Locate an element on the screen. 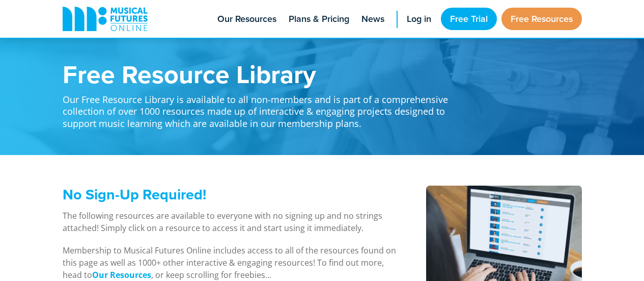 Image resolution: width=644 pixels, height=281 pixels. span: Our Resources is located at coordinates (247, 19).